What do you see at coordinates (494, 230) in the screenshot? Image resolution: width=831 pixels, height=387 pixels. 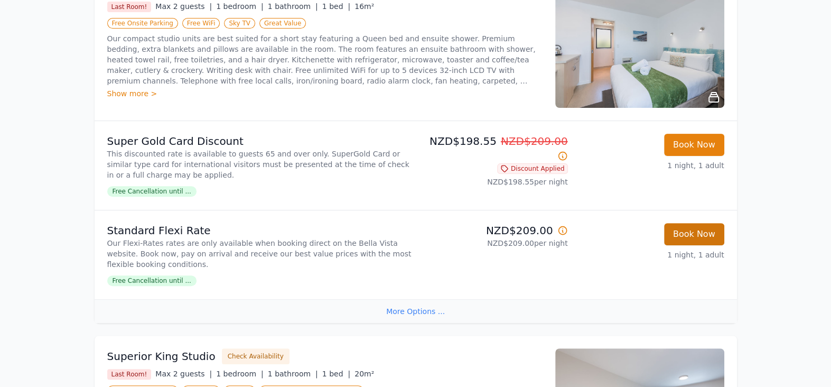 I see `p: NZD$209.00` at bounding box center [494, 230].